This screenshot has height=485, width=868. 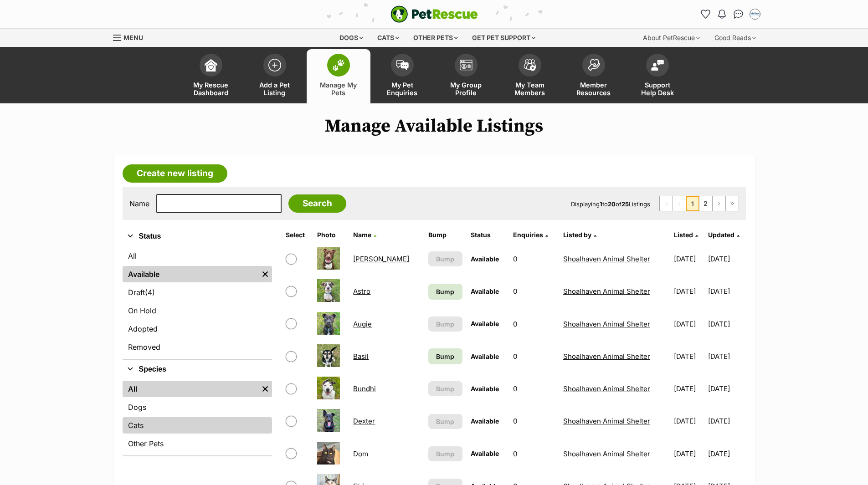 I want to click on ul: Account quick links, so click(x=730, y=14).